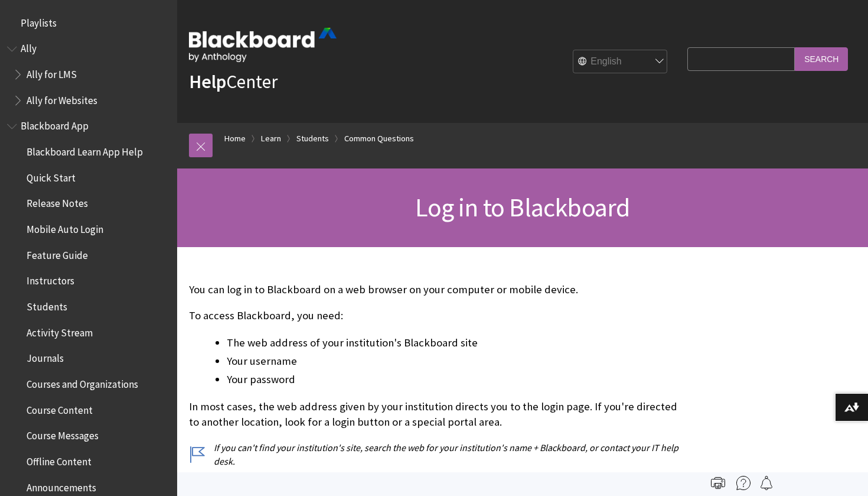  Describe the element at coordinates (719, 483) in the screenshot. I see `img: Print` at that location.